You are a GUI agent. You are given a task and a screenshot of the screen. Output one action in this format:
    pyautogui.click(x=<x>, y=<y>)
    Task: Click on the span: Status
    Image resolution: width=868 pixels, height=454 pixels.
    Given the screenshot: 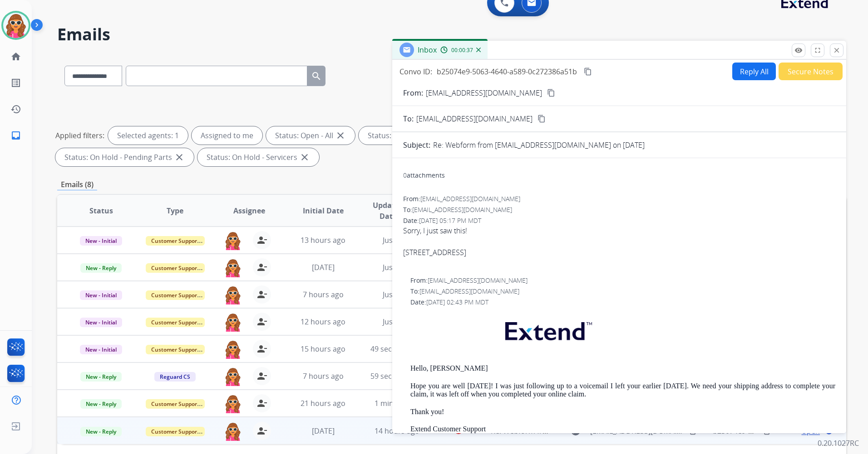 What is the action you would take?
    pyautogui.click(x=101, y=211)
    